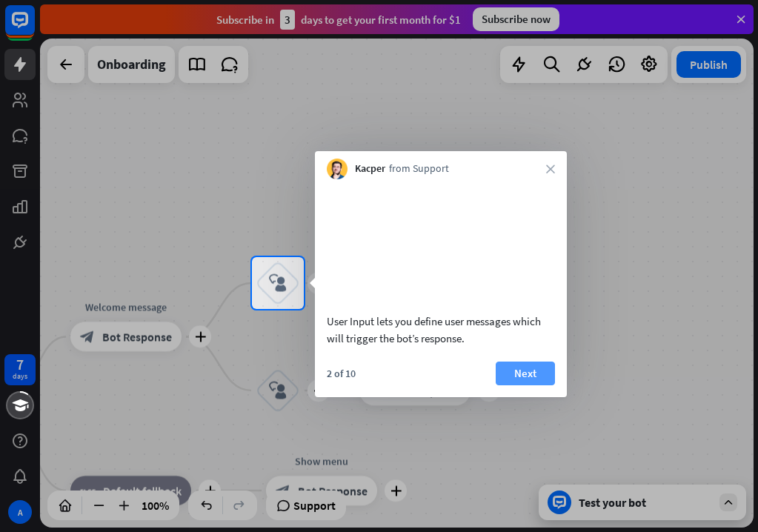 The height and width of the screenshot is (532, 758). Describe the element at coordinates (419, 169) in the screenshot. I see `span: from Support` at that location.